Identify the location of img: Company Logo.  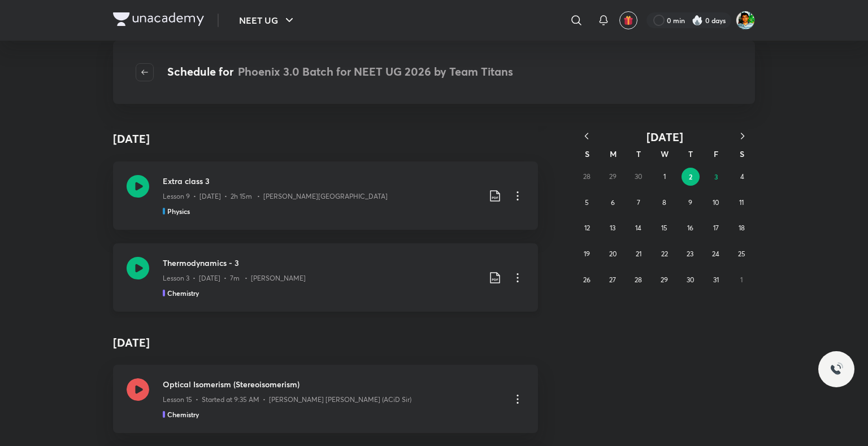
(158, 19).